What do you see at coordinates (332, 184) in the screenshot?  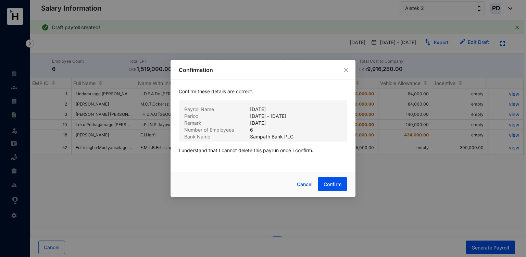 I see `button: Confirm` at bounding box center [332, 184].